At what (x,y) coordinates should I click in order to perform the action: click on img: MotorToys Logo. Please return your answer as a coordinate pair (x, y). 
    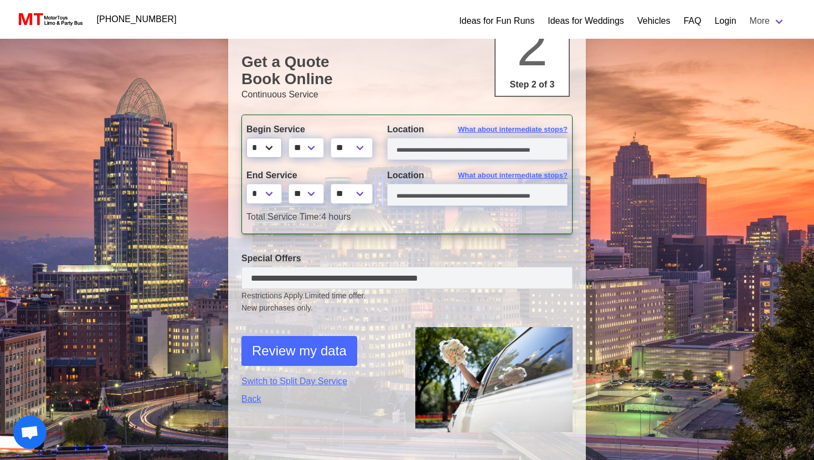
    Looking at the image, I should click on (49, 19).